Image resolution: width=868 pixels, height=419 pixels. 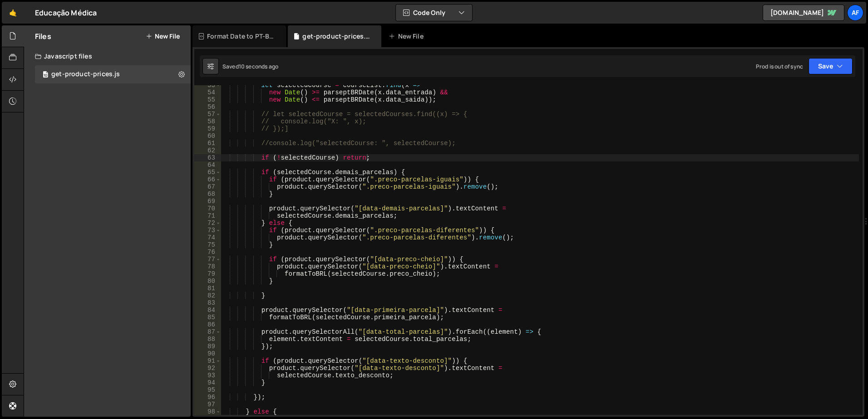 What do you see at coordinates (208, 216) in the screenshot?
I see `div: 71` at bounding box center [208, 216].